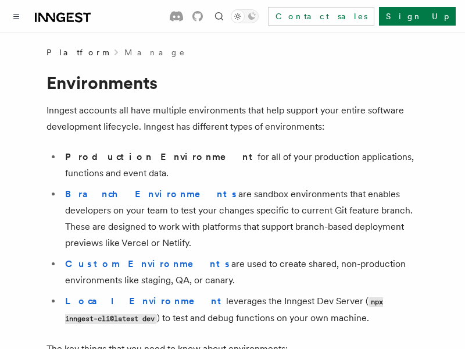 This screenshot has height=349, width=465. What do you see at coordinates (219, 16) in the screenshot?
I see `button: Find something...` at bounding box center [219, 16].